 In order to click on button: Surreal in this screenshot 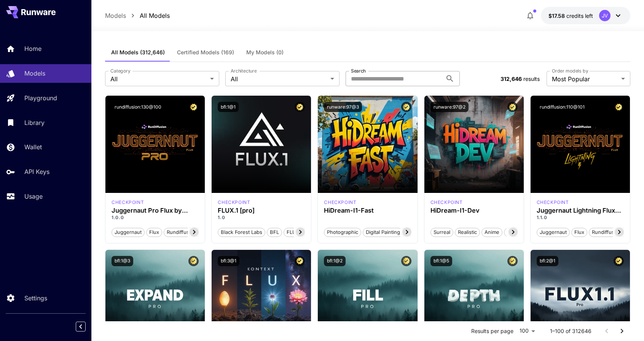, I will do `click(442, 232)`.